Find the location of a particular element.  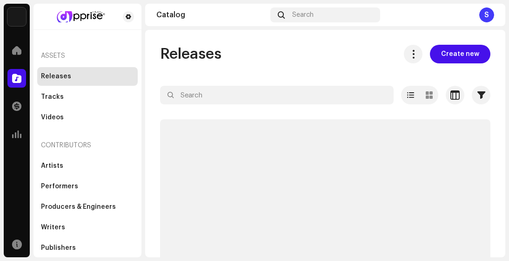

div: Videos is located at coordinates (52, 117).